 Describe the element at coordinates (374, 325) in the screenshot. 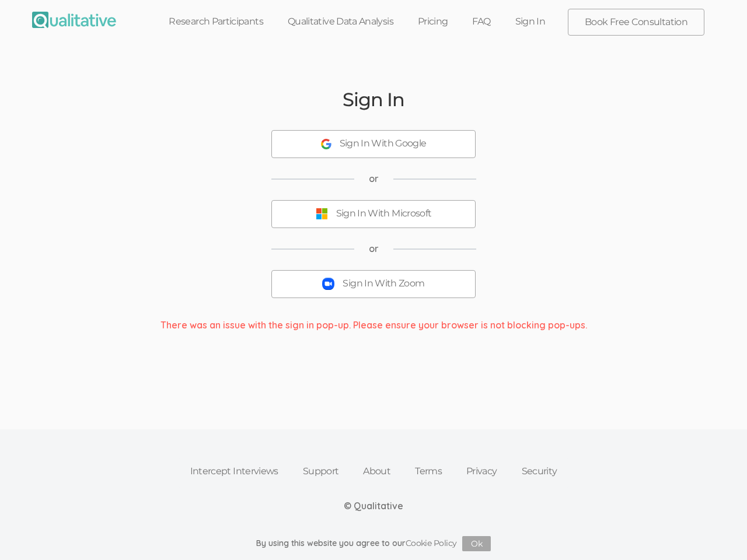

I see `div: There was an issue with the sign in pop-up. Please ensure your browser is not blocking pop-ups.` at that location.